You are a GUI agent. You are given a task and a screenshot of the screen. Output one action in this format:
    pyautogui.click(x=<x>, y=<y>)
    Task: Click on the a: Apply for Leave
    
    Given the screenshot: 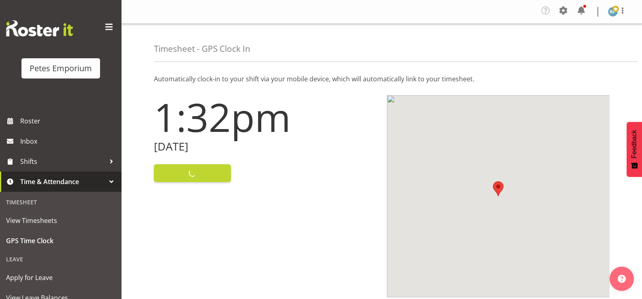 What is the action you would take?
    pyautogui.click(x=61, y=278)
    